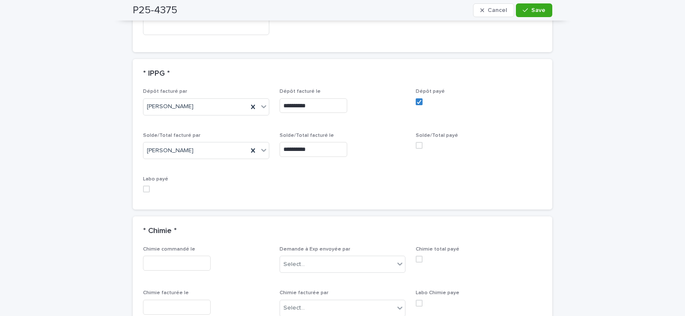  I want to click on span: Solde/Total facturé le, so click(306, 136).